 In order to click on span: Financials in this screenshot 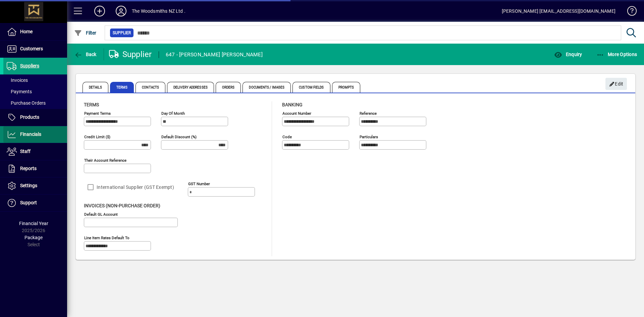, I will do `click(31, 134)`.